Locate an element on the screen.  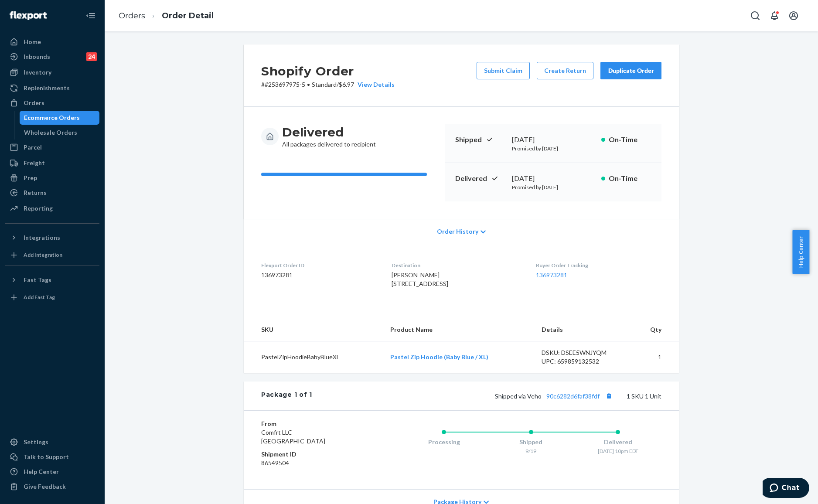
div: Inbounds is located at coordinates (36, 57).